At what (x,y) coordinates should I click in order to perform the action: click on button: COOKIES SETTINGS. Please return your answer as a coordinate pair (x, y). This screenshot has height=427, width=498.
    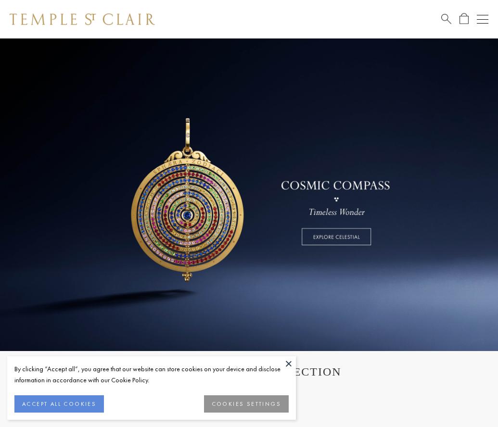
    Looking at the image, I should click on (246, 404).